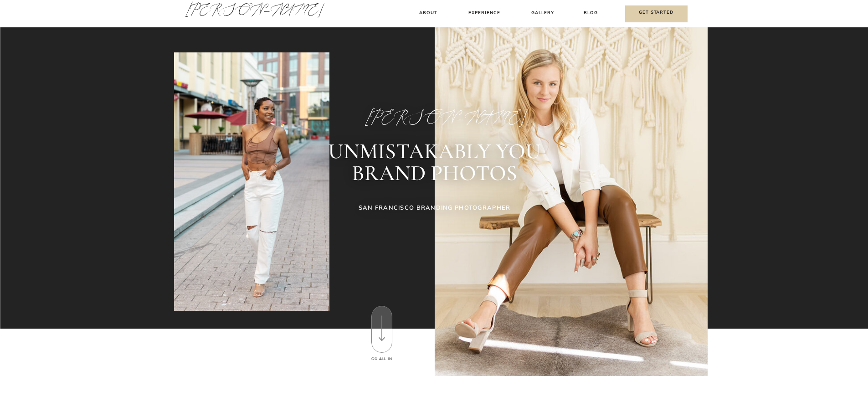 The width and height of the screenshot is (868, 402). Describe the element at coordinates (428, 13) in the screenshot. I see `a: About` at that location.